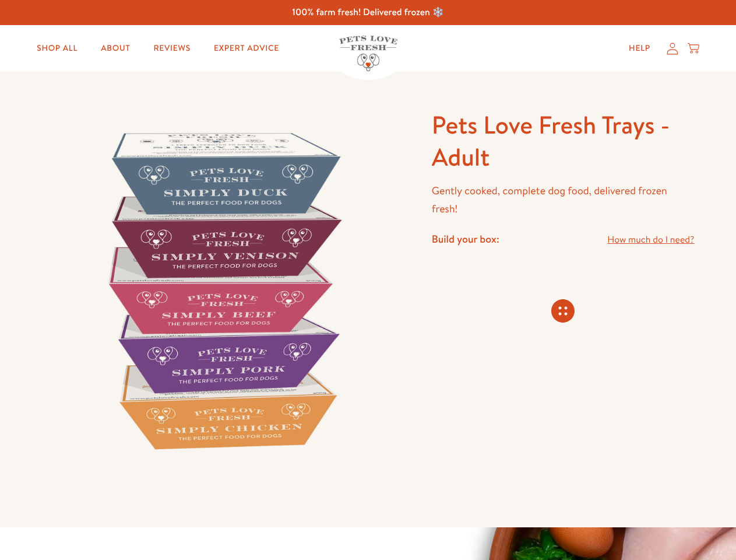 The height and width of the screenshot is (560, 736). Describe the element at coordinates (465, 238) in the screenshot. I see `h4: Build your box:` at that location.